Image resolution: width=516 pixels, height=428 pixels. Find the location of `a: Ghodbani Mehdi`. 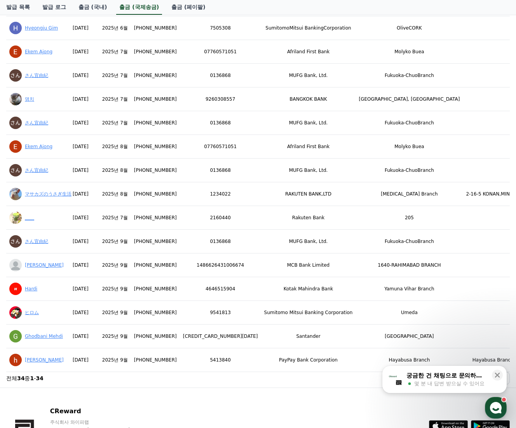

a: Ghodbani Mehdi is located at coordinates (44, 336).